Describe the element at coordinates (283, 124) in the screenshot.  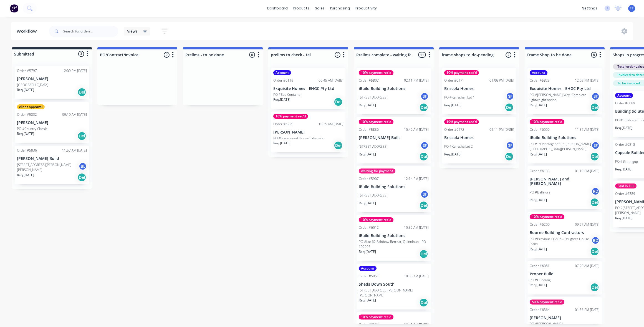
I see `div: Order #6229` at that location.